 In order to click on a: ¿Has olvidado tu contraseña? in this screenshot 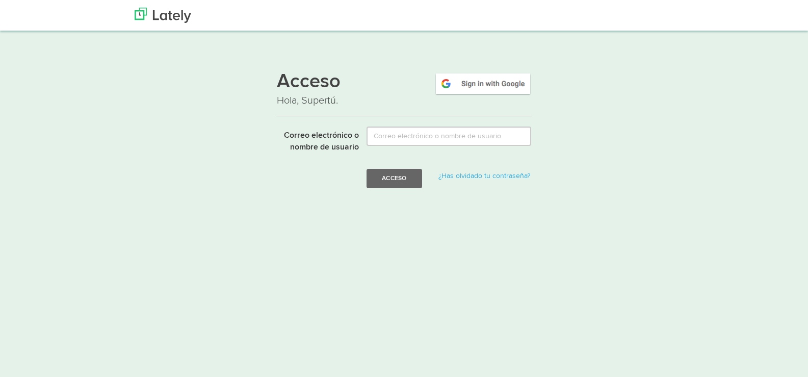, I will do `click(484, 176)`.